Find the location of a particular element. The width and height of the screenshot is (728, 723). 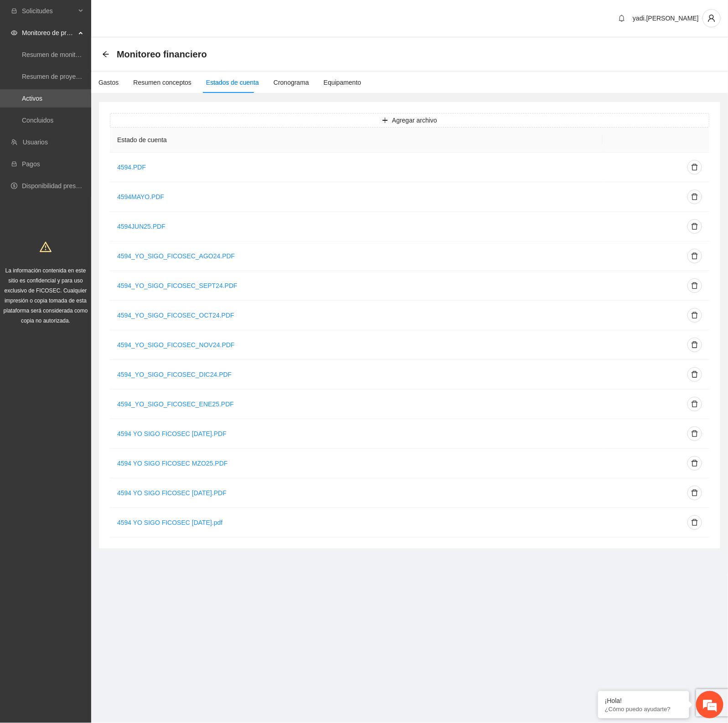

button: bell is located at coordinates (622, 18).